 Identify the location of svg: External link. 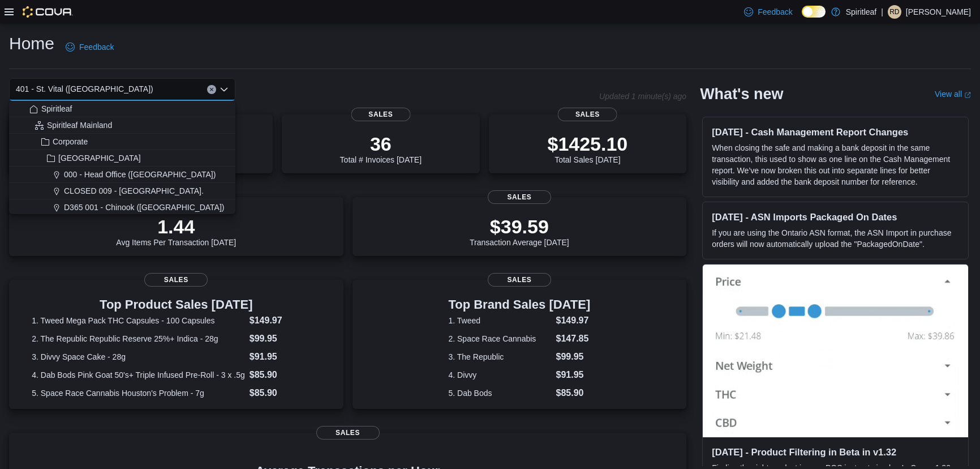
(967, 95).